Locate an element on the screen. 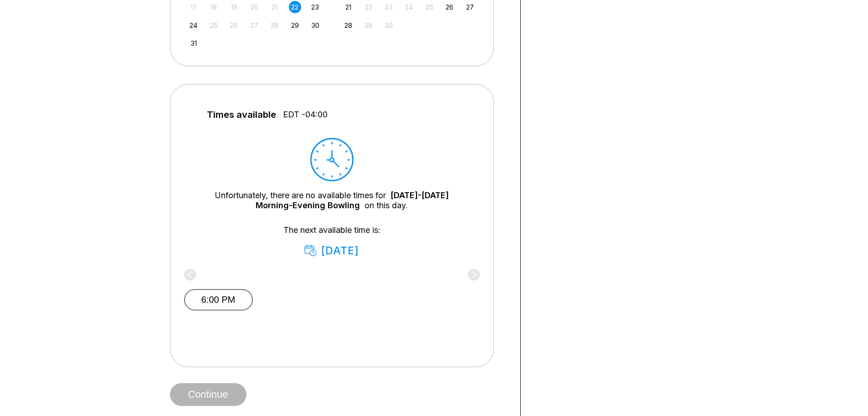 Image resolution: width=868 pixels, height=416 pixels. div: Choose Saturday, August 23rd, 2025 is located at coordinates (315, 7).